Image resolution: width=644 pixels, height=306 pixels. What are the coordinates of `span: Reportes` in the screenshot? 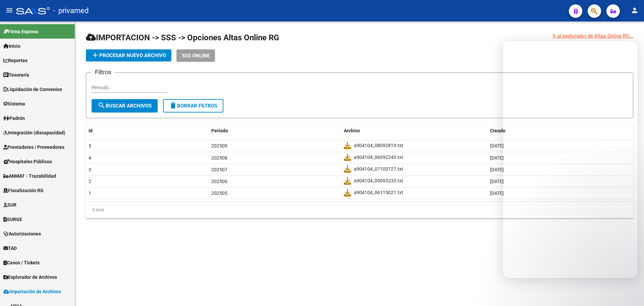 It's located at (16, 60).